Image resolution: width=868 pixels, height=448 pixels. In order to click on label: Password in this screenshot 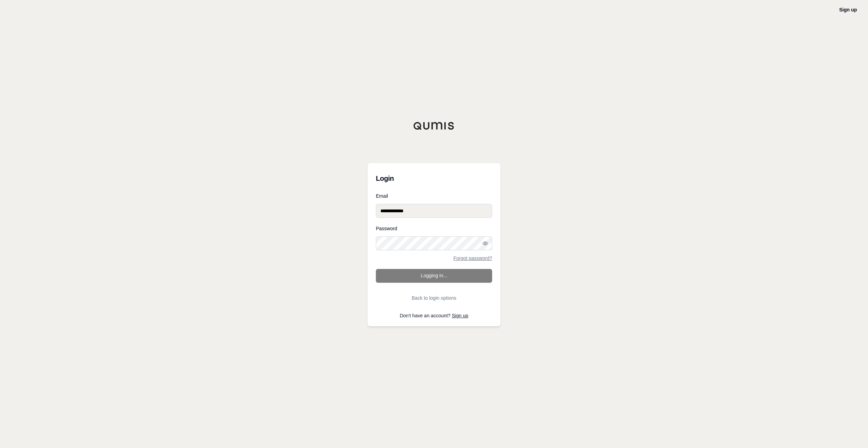, I will do `click(434, 229)`.